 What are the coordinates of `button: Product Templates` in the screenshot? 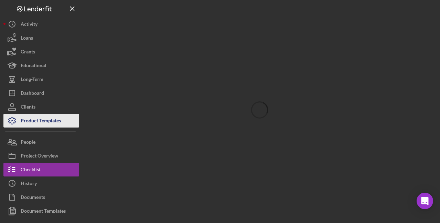 It's located at (41, 121).